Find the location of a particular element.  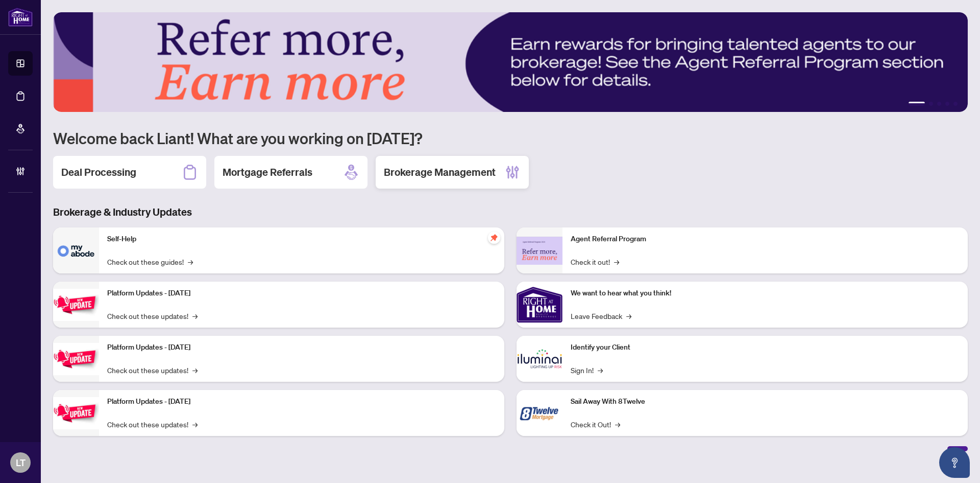

img: Platform Updates - July 8, 2025 is located at coordinates (76, 359).